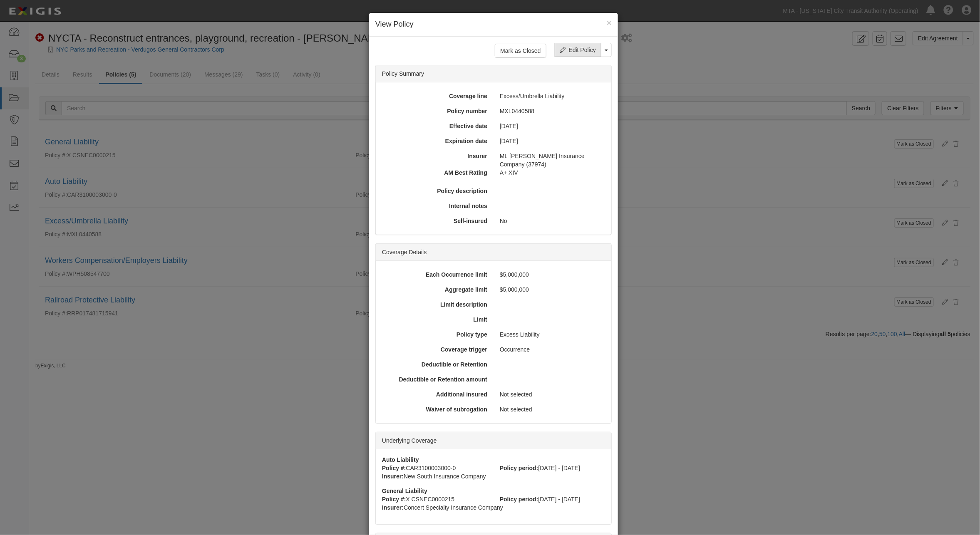 The image size is (980, 535). Describe the element at coordinates (436, 289) in the screenshot. I see `div: Aggregate limit` at that location.